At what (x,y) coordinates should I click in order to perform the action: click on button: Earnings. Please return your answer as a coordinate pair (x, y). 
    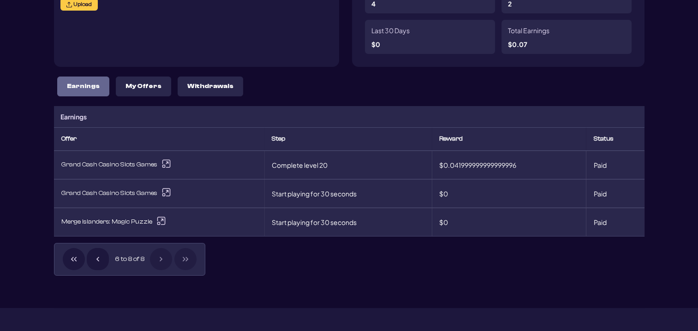
    Looking at the image, I should click on (83, 86).